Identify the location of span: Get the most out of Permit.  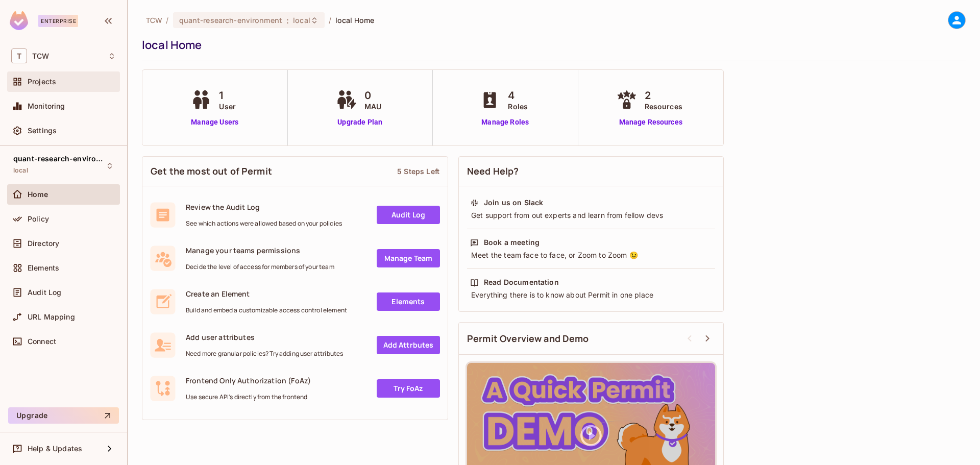
(211, 171).